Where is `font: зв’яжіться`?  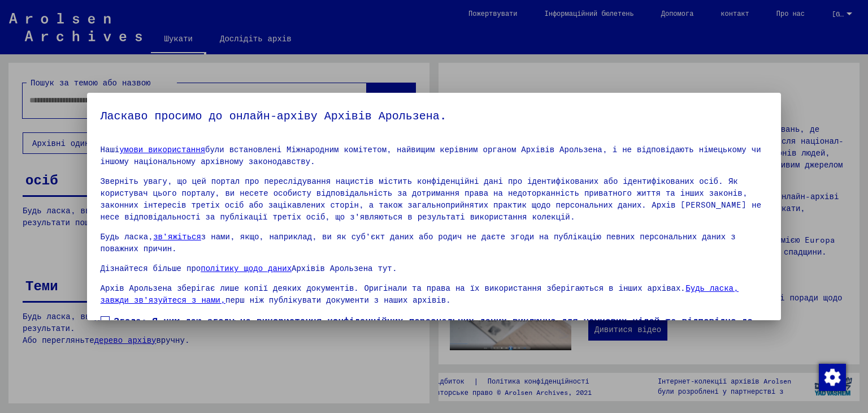 font: зв’яжіться is located at coordinates (177, 236).